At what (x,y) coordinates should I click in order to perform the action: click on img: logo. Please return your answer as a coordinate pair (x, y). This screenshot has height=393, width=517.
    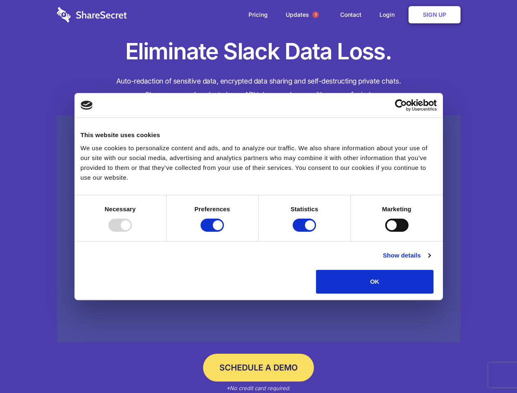
    Looking at the image, I should click on (87, 105).